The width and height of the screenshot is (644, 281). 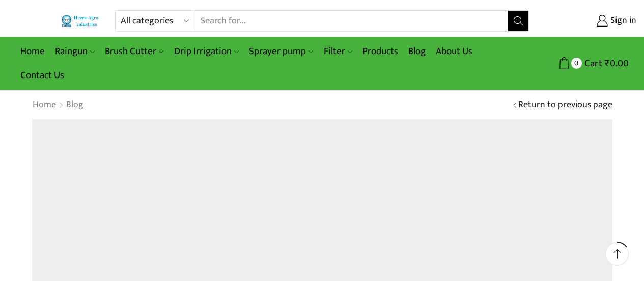 I want to click on a: Contact Us, so click(x=42, y=75).